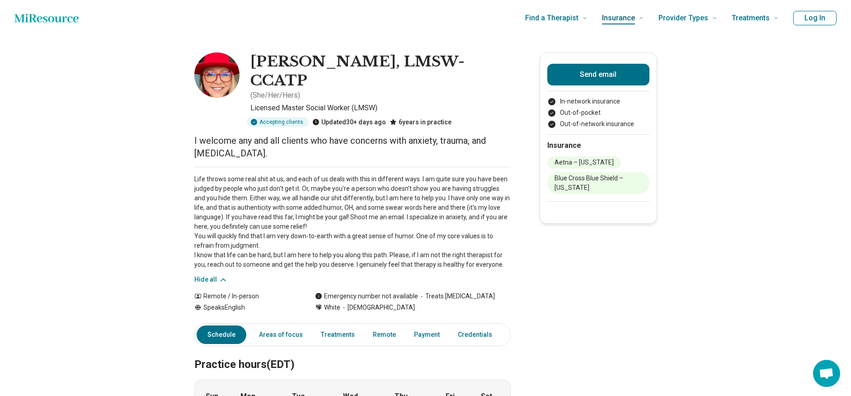 The image size is (851, 396). I want to click on div: 6 years in practice, so click(421, 122).